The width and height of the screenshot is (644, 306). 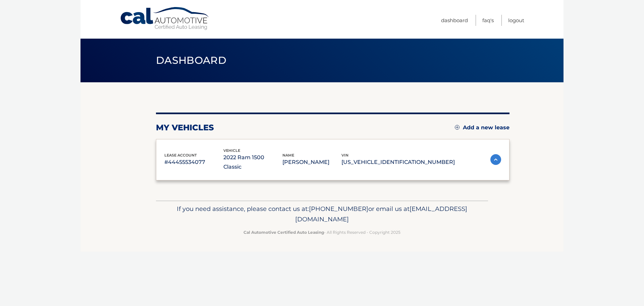 I want to click on img: add.svg, so click(x=457, y=127).